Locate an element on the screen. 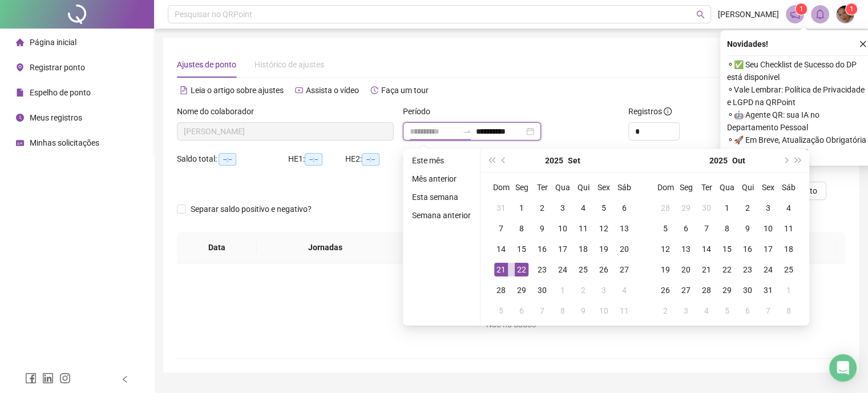  span: Registros is located at coordinates (650, 111).